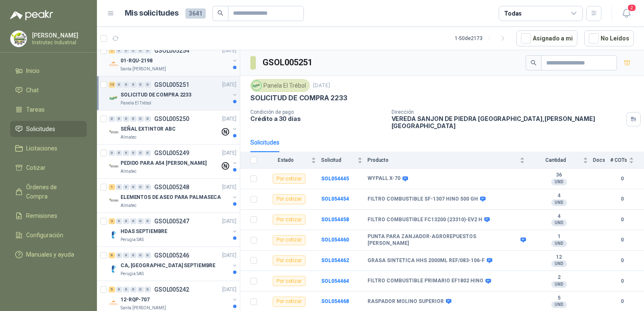 The width and height of the screenshot is (644, 311). What do you see at coordinates (36, 167) in the screenshot?
I see `span: Cotizar` at bounding box center [36, 167].